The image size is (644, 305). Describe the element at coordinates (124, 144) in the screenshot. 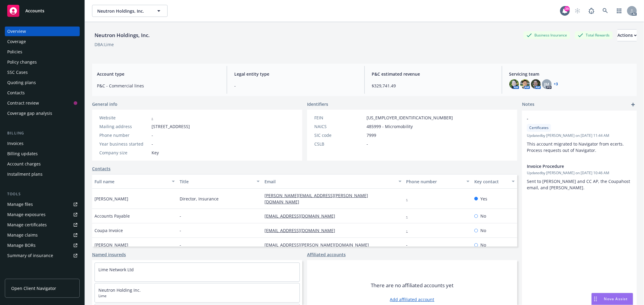

I see `div: Year business started` at that location.